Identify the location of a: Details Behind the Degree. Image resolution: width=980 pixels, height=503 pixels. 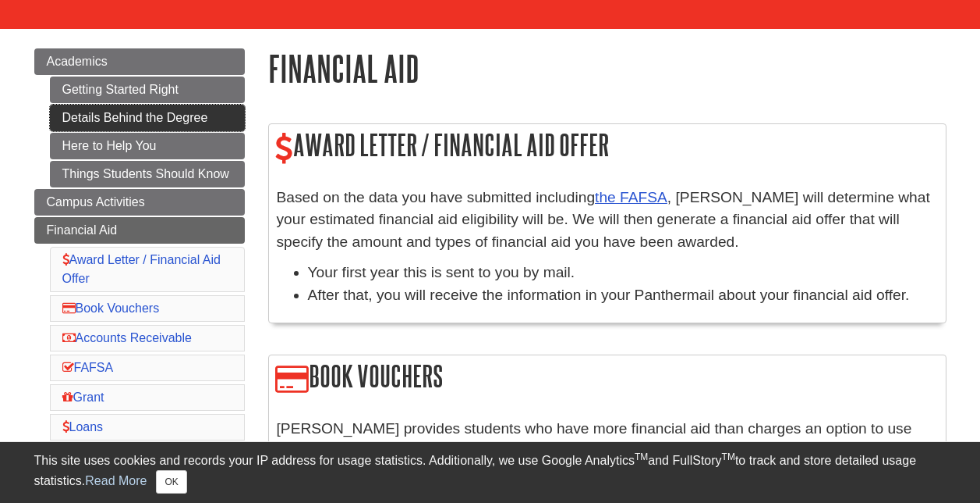
(148, 118).